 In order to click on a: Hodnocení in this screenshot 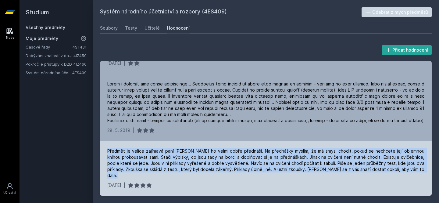, I will do `click(178, 28)`.